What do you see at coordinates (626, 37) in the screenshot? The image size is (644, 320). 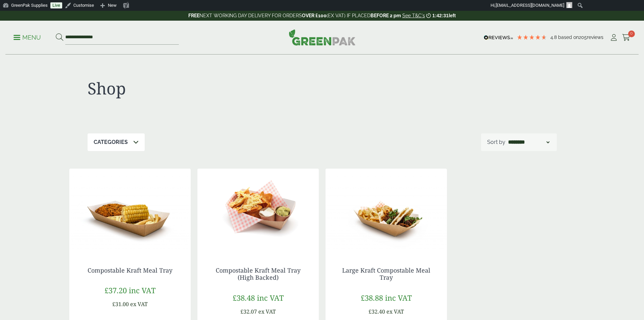 I see `a: 0` at bounding box center [626, 37].